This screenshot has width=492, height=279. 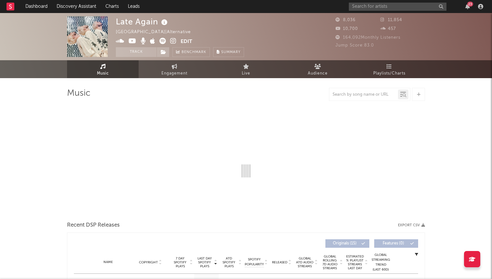 What do you see at coordinates (103, 74) in the screenshot?
I see `span: Music` at bounding box center [103, 74].